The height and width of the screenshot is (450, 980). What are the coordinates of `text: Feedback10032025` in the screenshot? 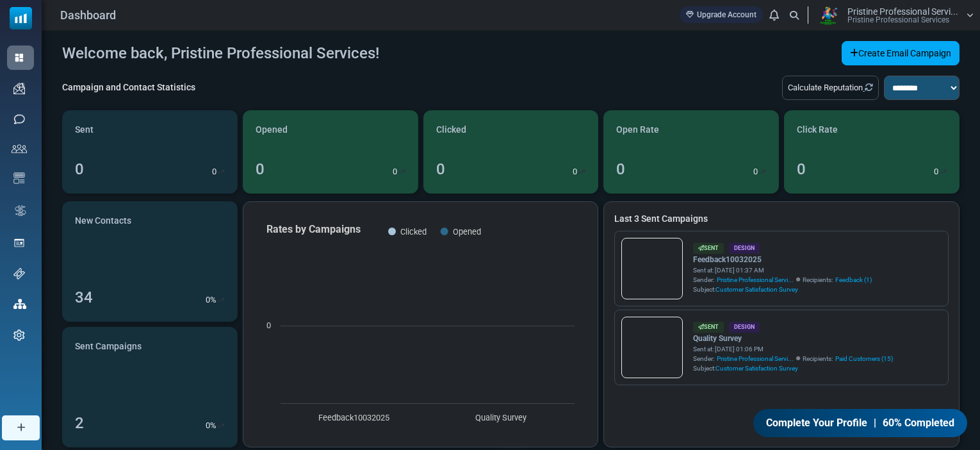 It's located at (354, 417).